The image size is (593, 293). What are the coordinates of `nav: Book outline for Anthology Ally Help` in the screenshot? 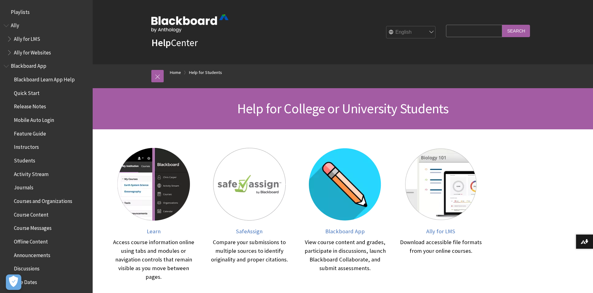 It's located at (46, 39).